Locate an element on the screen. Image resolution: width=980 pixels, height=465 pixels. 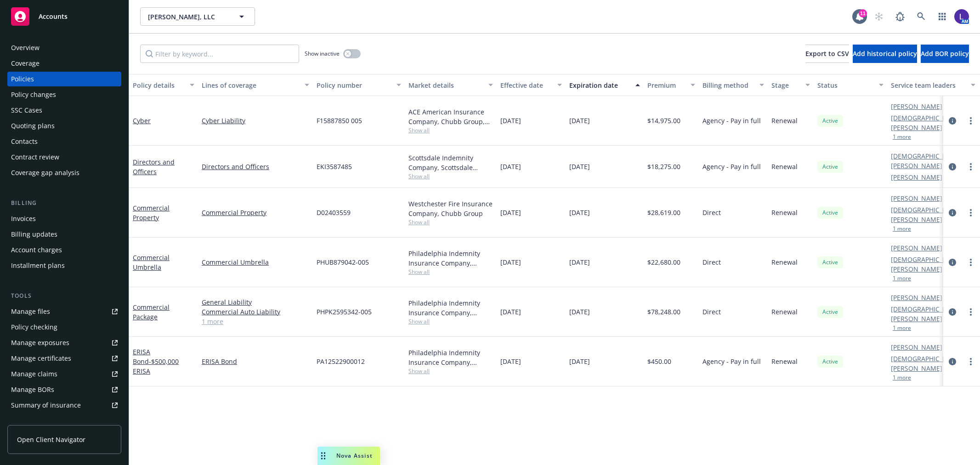
div: Policy changes is located at coordinates (34, 94).